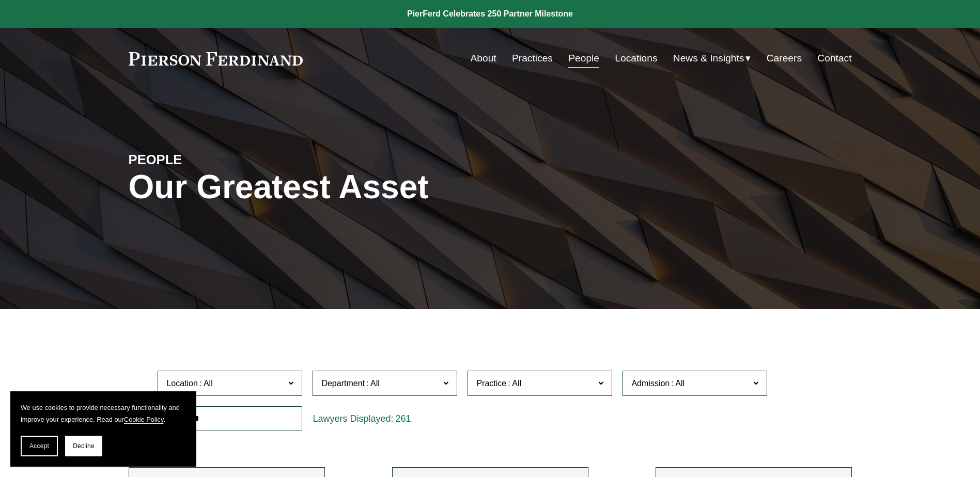 Image resolution: width=980 pixels, height=477 pixels. I want to click on span: Accept, so click(39, 446).